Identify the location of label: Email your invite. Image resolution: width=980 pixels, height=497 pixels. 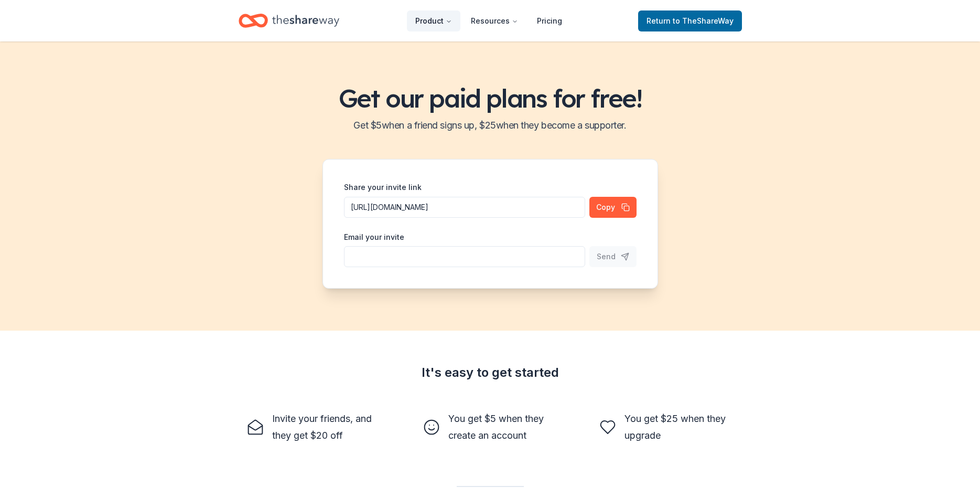
(374, 237).